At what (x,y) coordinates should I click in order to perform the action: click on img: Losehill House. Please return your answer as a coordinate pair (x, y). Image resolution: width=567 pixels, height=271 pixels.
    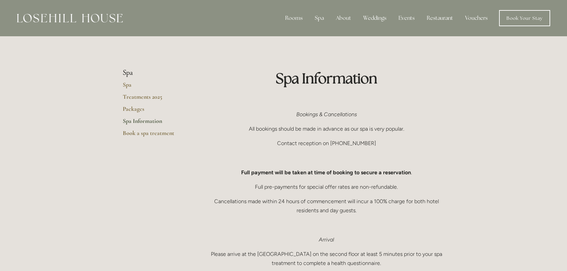
    Looking at the image, I should click on (70, 18).